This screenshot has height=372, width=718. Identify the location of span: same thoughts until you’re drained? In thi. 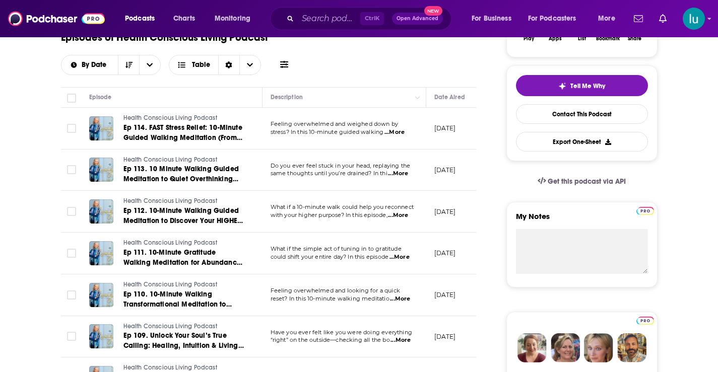
(329, 173).